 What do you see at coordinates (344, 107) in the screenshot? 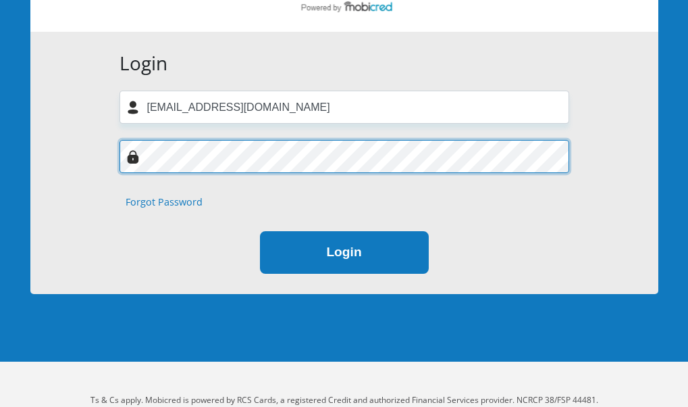
I see `input: Username` at bounding box center [344, 107].